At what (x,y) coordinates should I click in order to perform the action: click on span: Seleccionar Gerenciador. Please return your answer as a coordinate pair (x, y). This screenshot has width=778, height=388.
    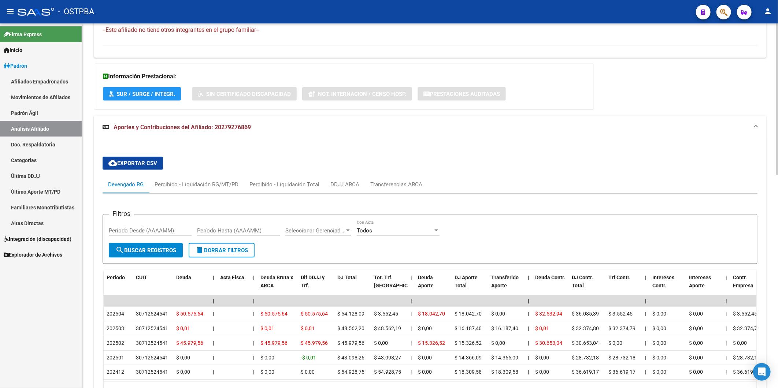
    Looking at the image, I should click on (315, 231).